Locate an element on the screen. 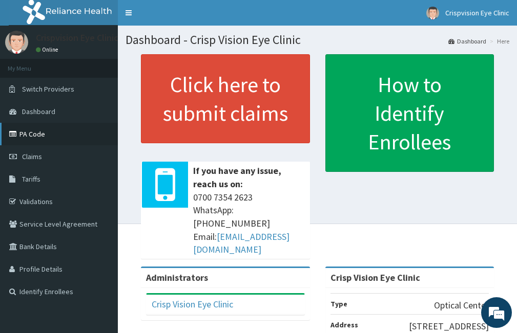 This screenshot has width=517, height=333. strong: Crisp Vision Eye Clinic is located at coordinates (375, 278).